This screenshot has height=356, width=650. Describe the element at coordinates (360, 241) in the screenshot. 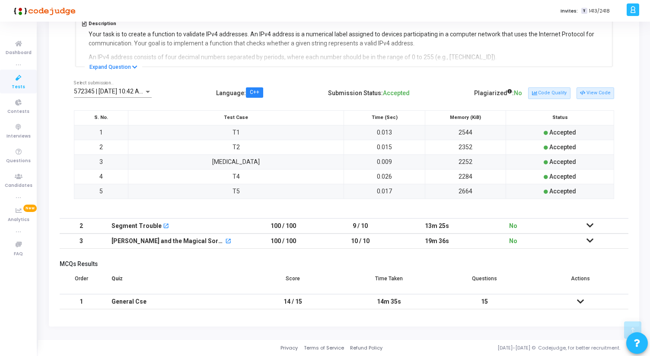

I see `td: 10 / 10` at that location.